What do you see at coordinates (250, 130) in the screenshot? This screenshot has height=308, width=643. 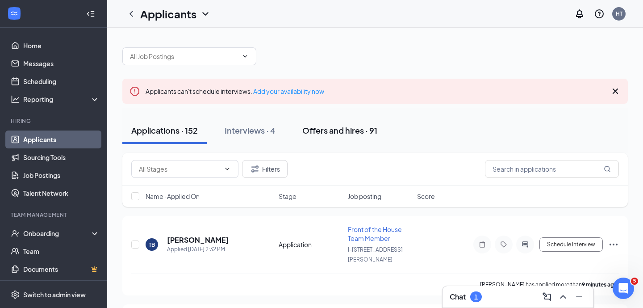 I see `div: Interviews · 4` at bounding box center [250, 130].